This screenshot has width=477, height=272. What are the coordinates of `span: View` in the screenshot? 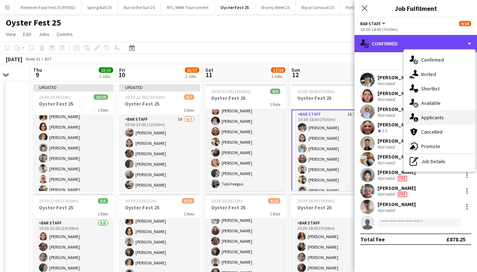 It's located at (11, 34).